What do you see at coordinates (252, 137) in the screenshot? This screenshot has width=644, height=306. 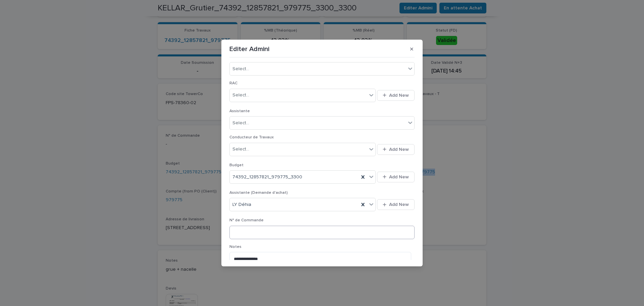 I see `span: Conducteur de Travaux` at bounding box center [252, 137].